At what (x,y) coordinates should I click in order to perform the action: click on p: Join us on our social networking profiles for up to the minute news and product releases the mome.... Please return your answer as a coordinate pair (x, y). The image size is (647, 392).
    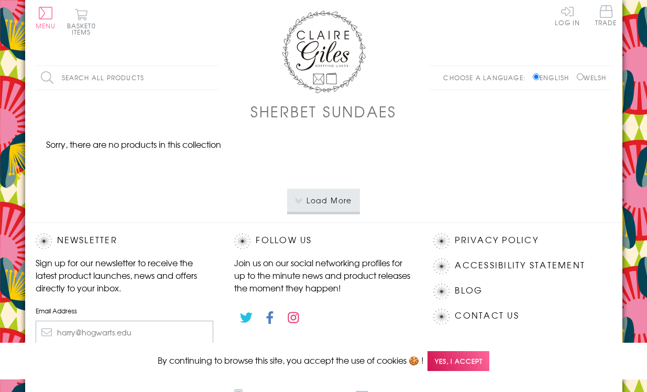
    Looking at the image, I should click on (323, 275).